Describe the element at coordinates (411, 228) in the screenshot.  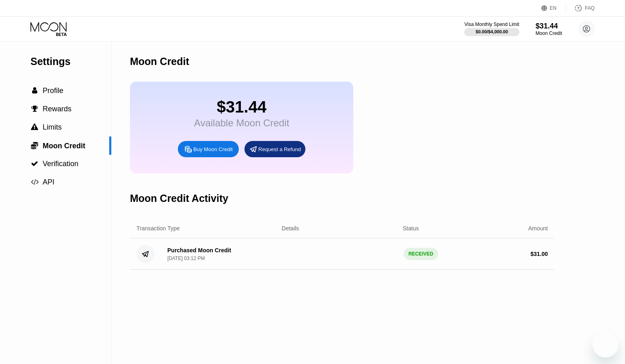
I see `div: Status` at that location.